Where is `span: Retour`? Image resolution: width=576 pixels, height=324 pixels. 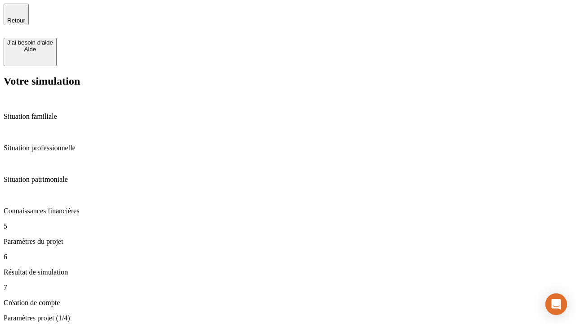
span: Retour is located at coordinates (16, 20).